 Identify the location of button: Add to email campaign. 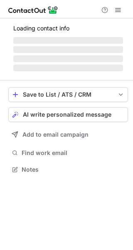
(68, 135).